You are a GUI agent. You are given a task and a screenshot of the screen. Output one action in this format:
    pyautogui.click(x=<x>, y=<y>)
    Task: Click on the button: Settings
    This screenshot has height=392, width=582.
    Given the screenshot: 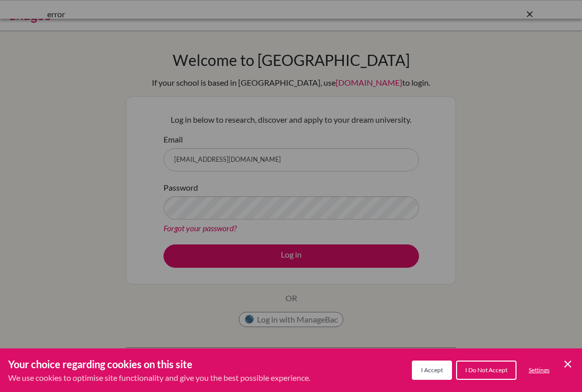 What is the action you would take?
    pyautogui.click(x=539, y=370)
    